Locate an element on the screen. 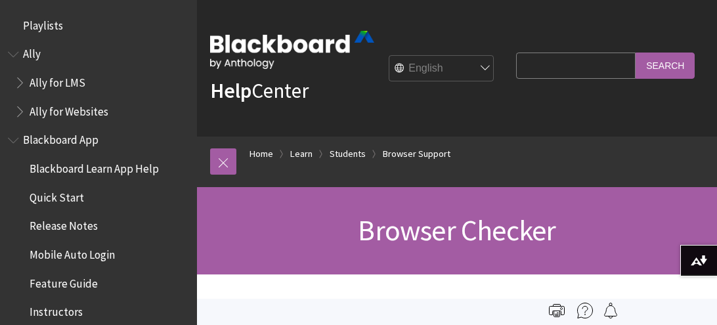 The width and height of the screenshot is (717, 325). a: HelpCenter is located at coordinates (259, 91).